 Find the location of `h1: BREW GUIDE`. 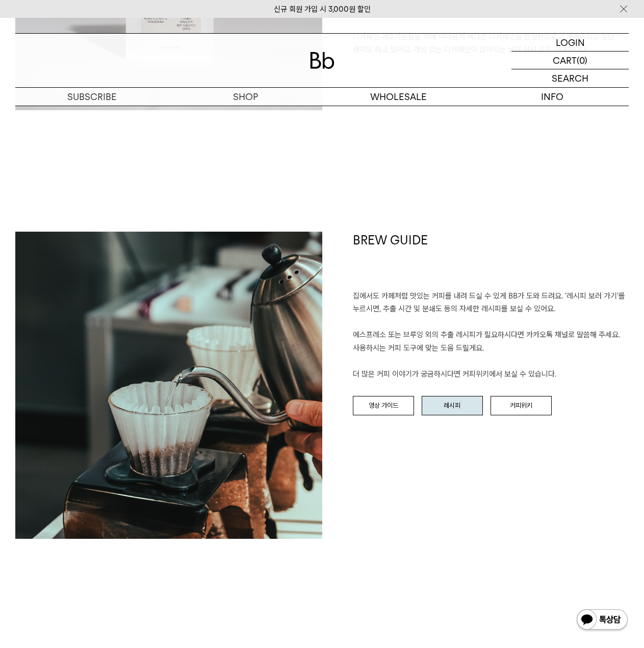

h1: BREW GUIDE is located at coordinates (492, 261).